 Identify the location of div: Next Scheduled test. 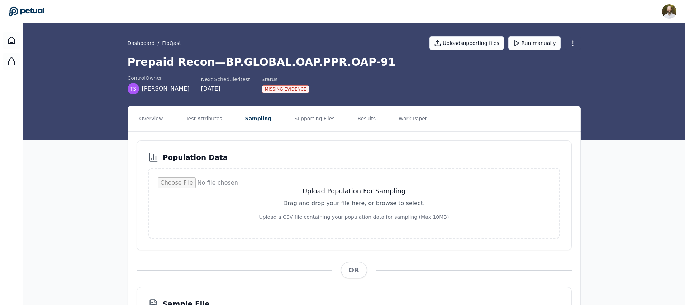
(225, 79).